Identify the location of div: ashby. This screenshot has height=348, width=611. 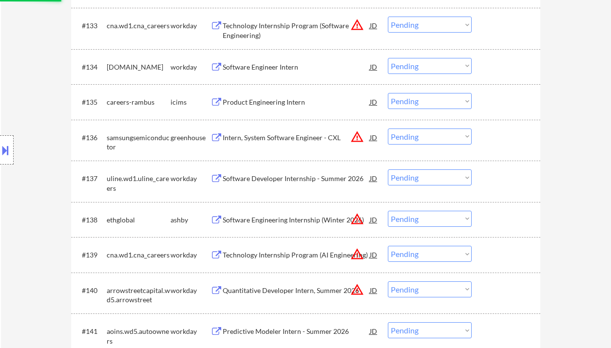
(190, 220).